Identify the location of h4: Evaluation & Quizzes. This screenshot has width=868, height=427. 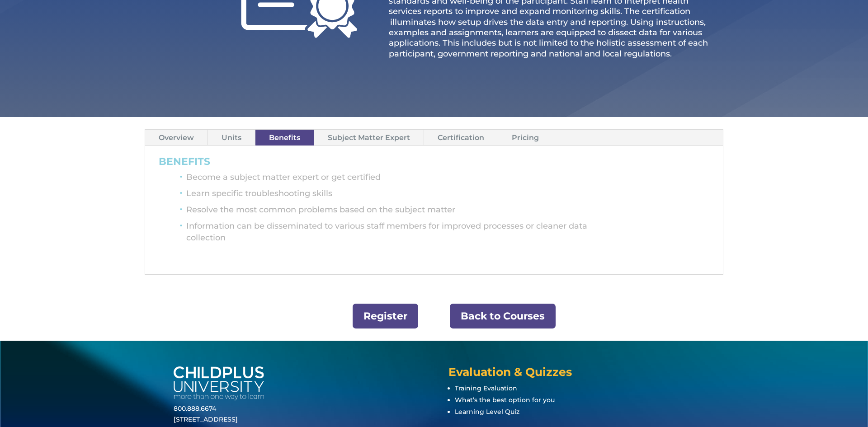
(571, 374).